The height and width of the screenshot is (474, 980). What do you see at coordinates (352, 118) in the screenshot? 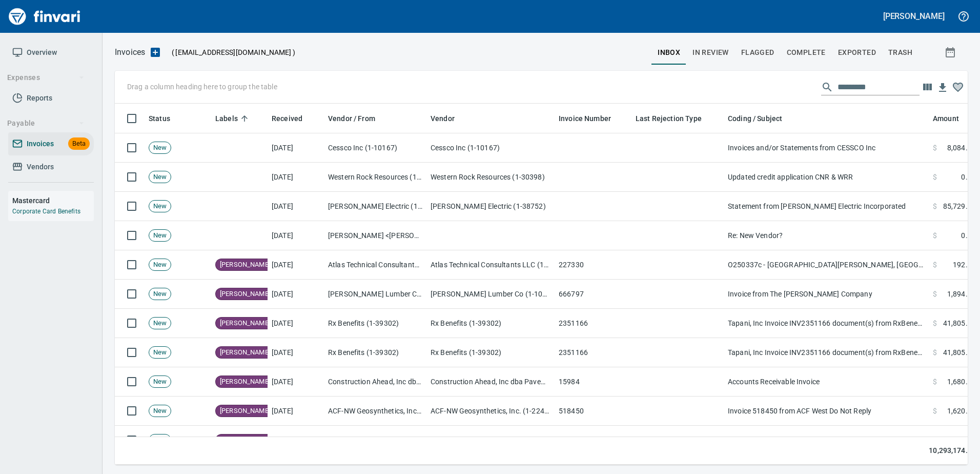
I see `span: Vendor / From` at bounding box center [352, 118].